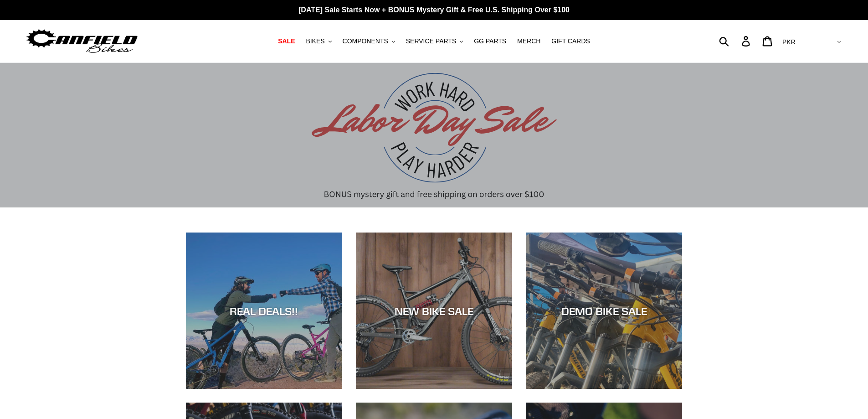 This screenshot has width=868, height=419. Describe the element at coordinates (369, 41) in the screenshot. I see `button: COMPONENTS` at that location.